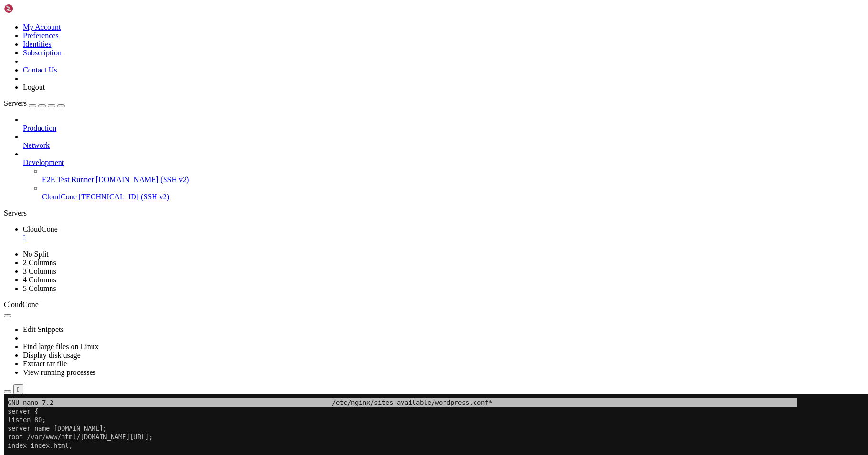 This screenshot has height=455, width=868. I want to click on span: ^J, so click(133, 386).